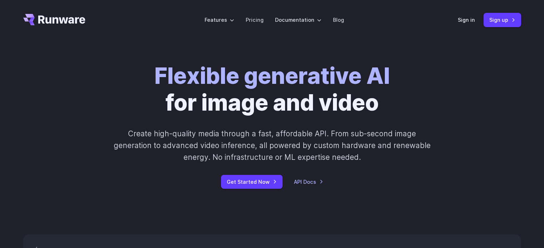  Describe the element at coordinates (272, 76) in the screenshot. I see `strong: Flexible generative AI` at that location.